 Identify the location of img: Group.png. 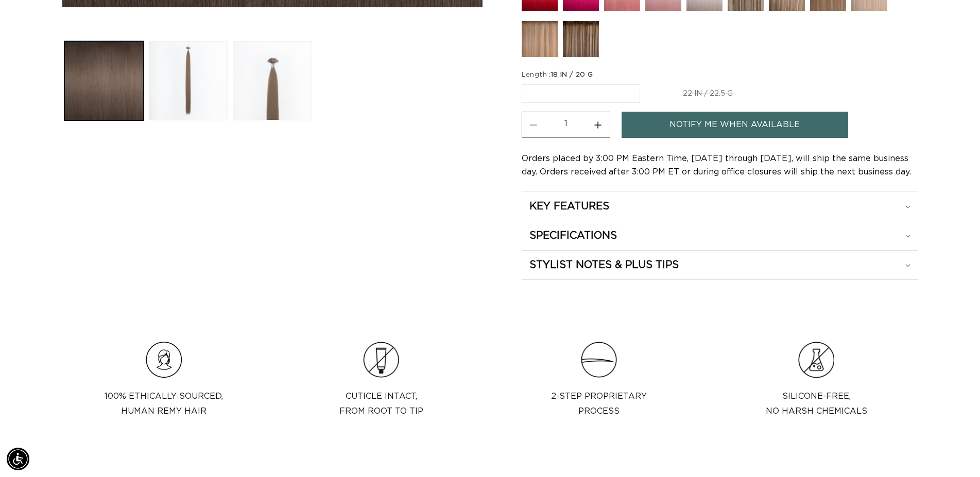
(816, 360).